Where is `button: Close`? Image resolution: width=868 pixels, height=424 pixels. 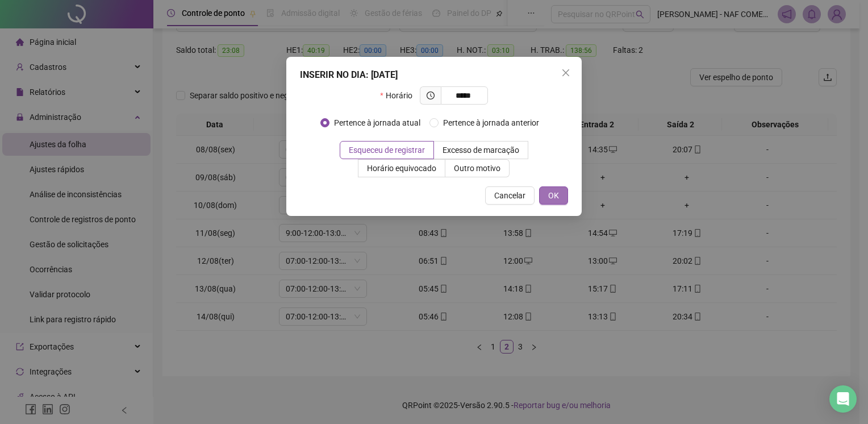
button: Close is located at coordinates (566, 73).